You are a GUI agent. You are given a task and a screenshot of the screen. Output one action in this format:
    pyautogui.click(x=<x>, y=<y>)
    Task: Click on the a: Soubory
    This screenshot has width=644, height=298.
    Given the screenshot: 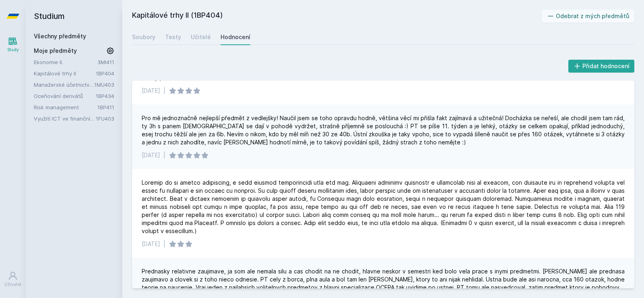 What is the action you would take?
    pyautogui.click(x=144, y=37)
    